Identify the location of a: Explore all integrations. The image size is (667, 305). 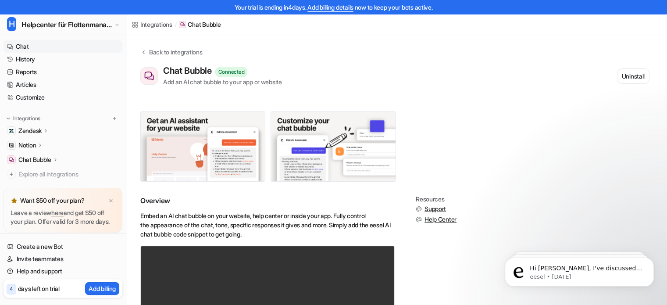
(63, 174).